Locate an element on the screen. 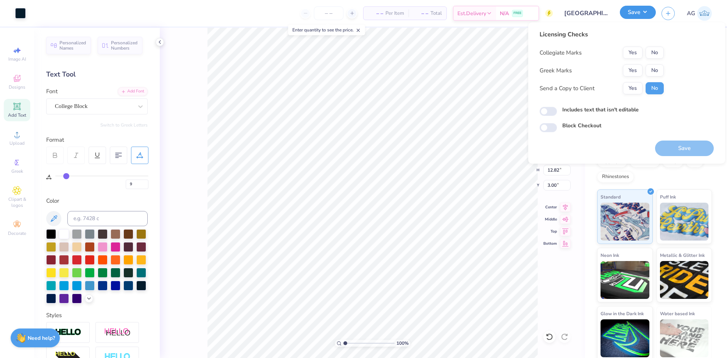 The width and height of the screenshot is (727, 358). span: Greek is located at coordinates (17, 171).